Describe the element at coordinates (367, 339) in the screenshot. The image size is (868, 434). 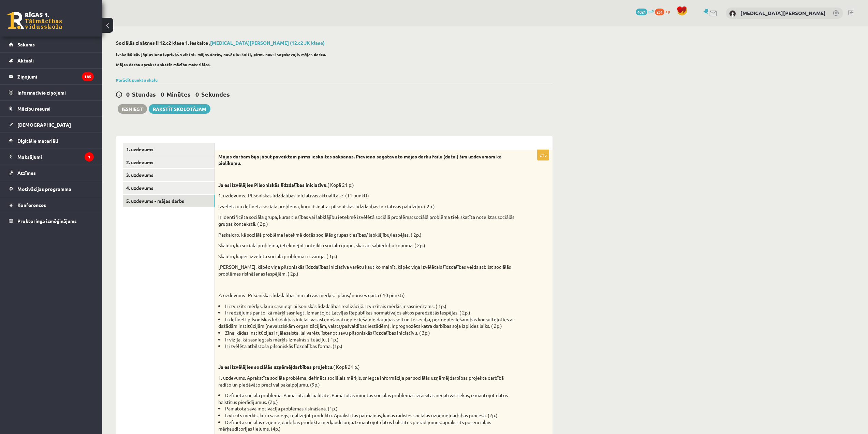
I see `li: Ir vīzija, kā sasniegtais mērķis izmainīs situāciju. ( 1p.)` at that location.